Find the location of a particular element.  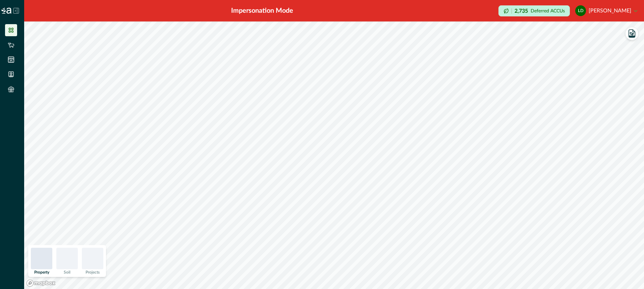

p: Projects is located at coordinates (93, 272).